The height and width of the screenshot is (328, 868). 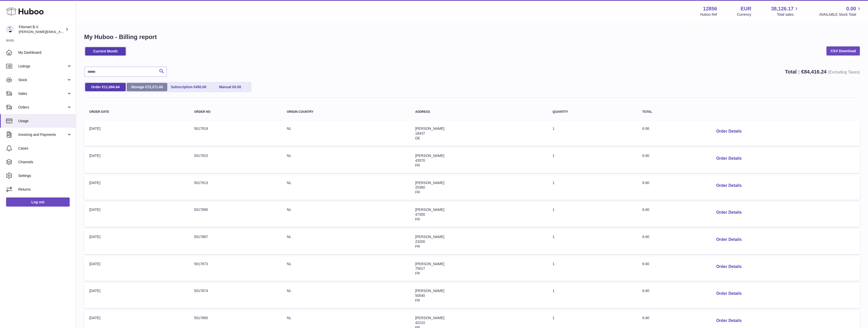 I want to click on h1: My Huboo - Billing report, so click(x=472, y=37).